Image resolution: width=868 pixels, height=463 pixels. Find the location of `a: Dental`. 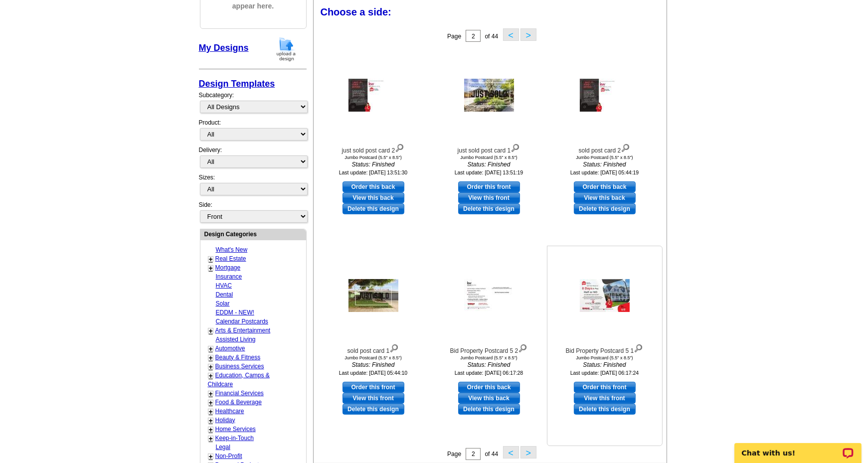

a: Dental is located at coordinates (224, 295).